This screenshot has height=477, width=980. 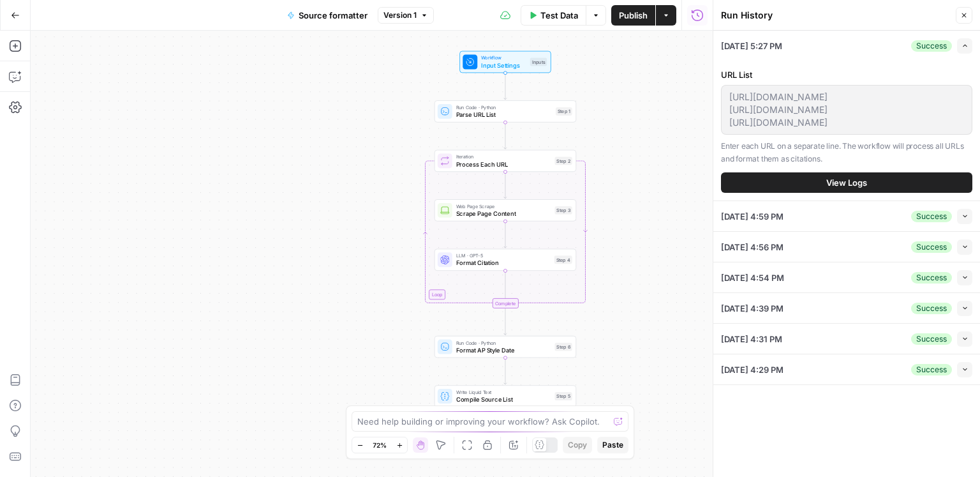 I want to click on span: Version 1, so click(x=400, y=15).